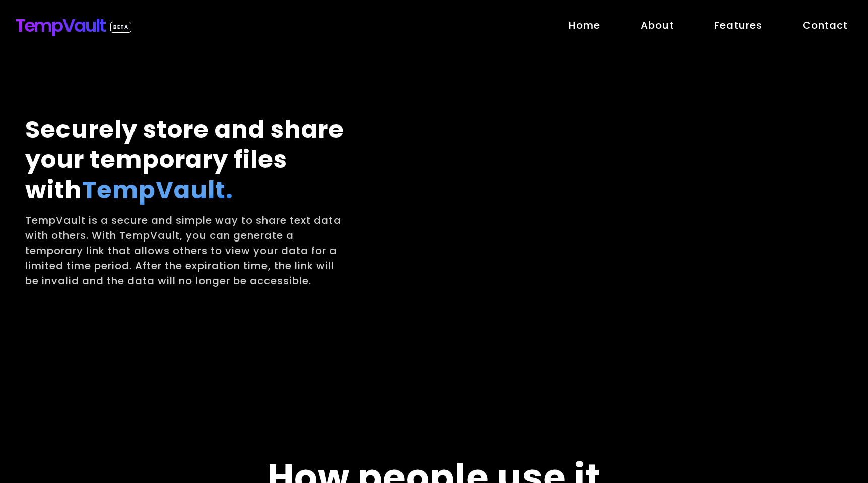  I want to click on a: Home, so click(584, 25).